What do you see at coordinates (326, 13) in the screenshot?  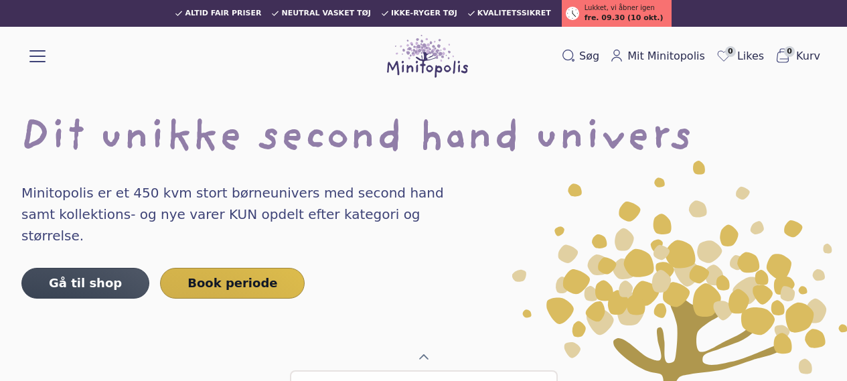 I see `span: Neutral vasket tøj` at bounding box center [326, 13].